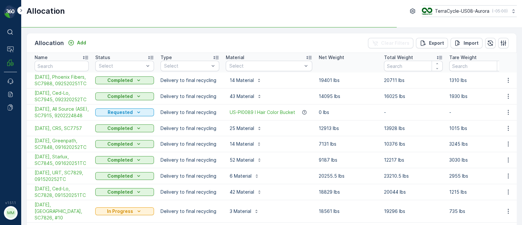 This screenshot has width=522, height=225. I want to click on a: 09/15/25, Mid America, SC7826, #10, so click(62, 211).